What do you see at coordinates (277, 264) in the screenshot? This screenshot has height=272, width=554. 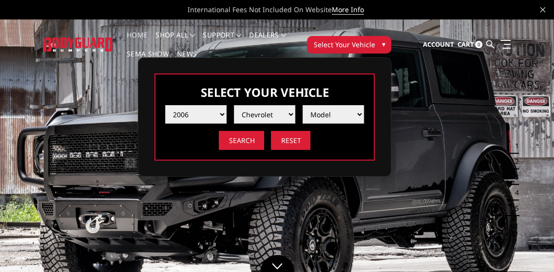 I see `a: Click to Down` at bounding box center [277, 264].